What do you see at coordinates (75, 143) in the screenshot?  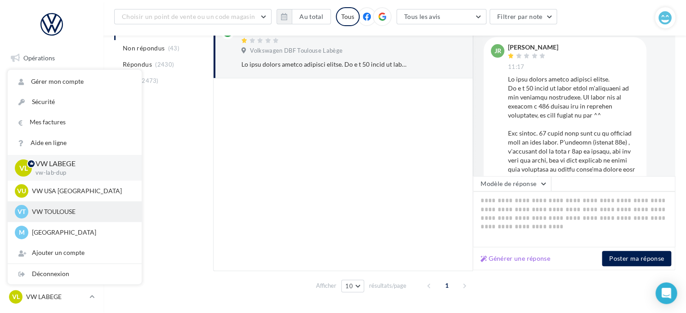 I see `a: Aide en ligne` at bounding box center [75, 143].